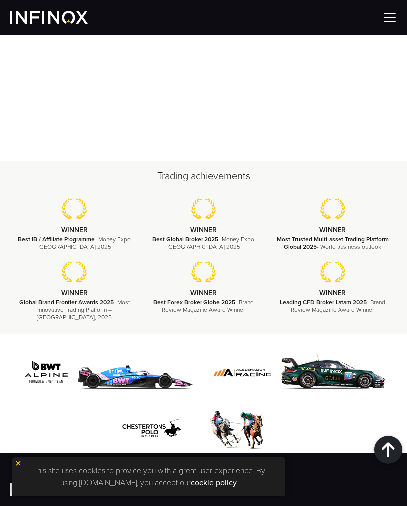 This screenshot has height=506, width=407. What do you see at coordinates (323, 302) in the screenshot?
I see `strong: Leading CFD Broker Latam 2025` at bounding box center [323, 302].